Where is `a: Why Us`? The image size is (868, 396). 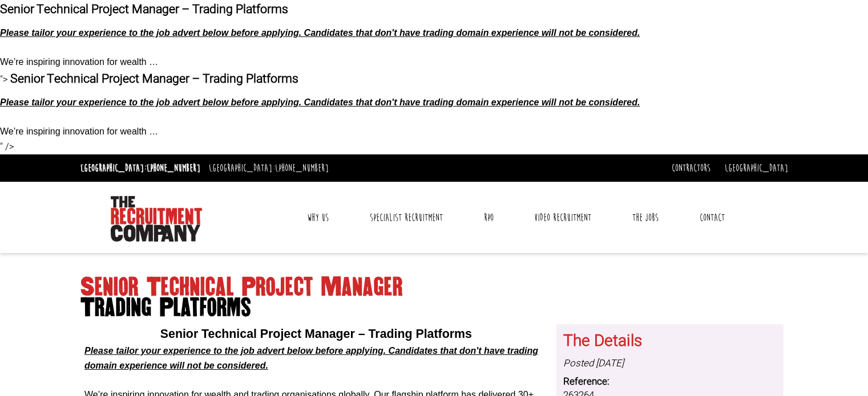 a: Why Us is located at coordinates (317, 218).